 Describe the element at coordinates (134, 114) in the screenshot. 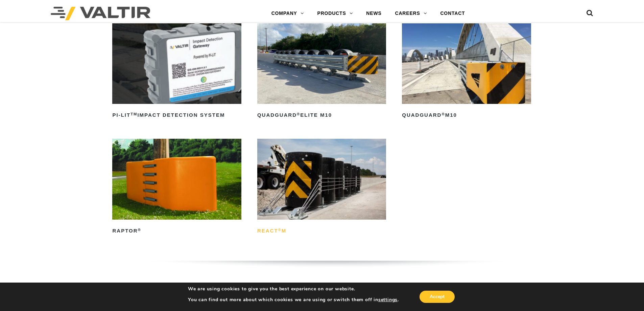

I see `sup: TM` at that location.